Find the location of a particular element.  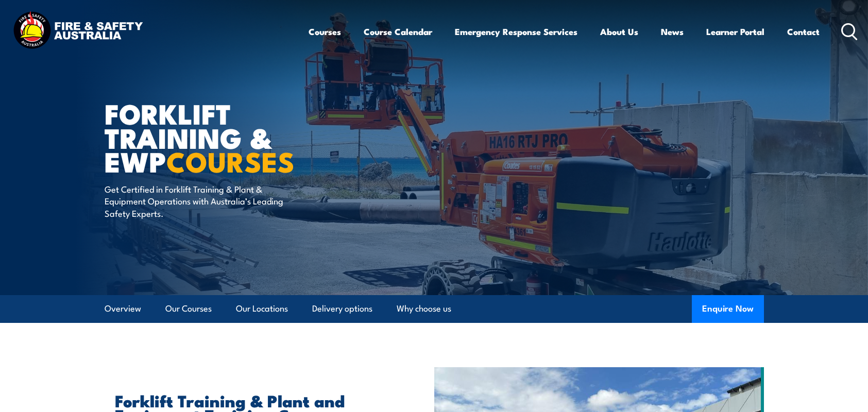

a: Our Locations is located at coordinates (262, 308).